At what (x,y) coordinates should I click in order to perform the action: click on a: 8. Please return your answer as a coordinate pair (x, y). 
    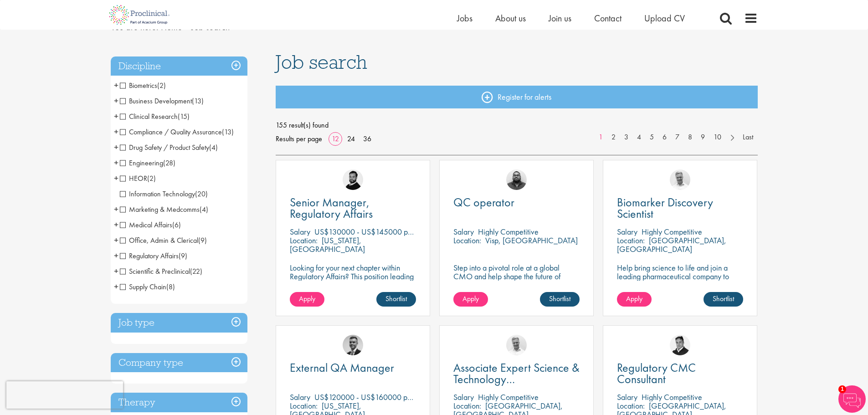
    Looking at the image, I should click on (690, 137).